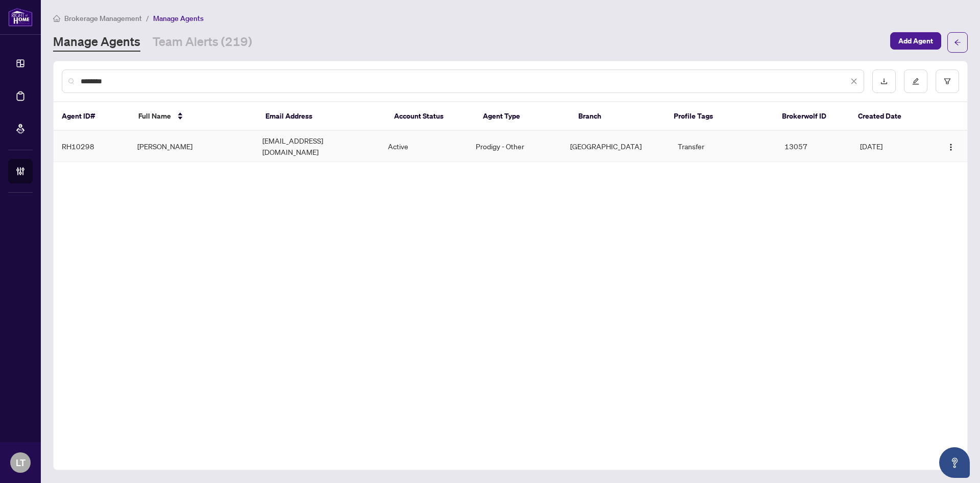  What do you see at coordinates (97, 42) in the screenshot?
I see `a: Manage Agents` at bounding box center [97, 42].